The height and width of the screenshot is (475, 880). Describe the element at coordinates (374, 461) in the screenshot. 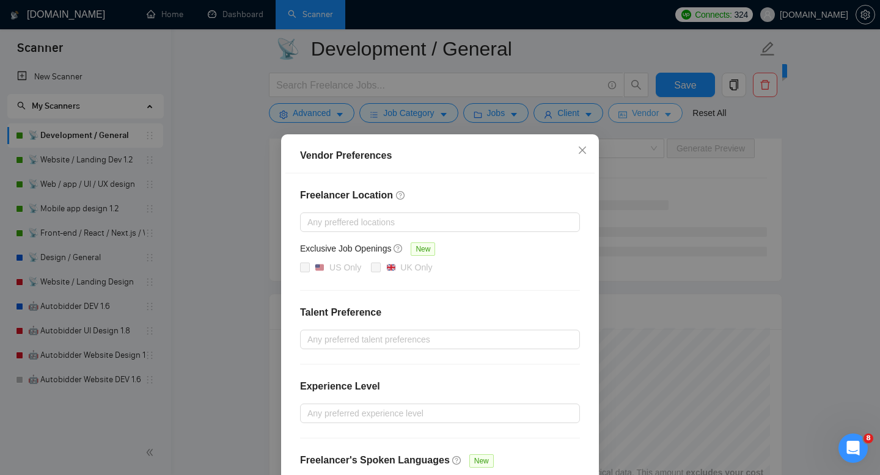

I see `h4: Freelancer's Spoken Languages` at that location.